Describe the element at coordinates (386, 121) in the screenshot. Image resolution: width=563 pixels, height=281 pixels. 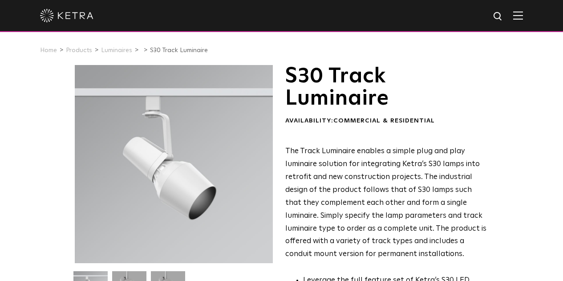
I see `div: Availability:` at that location.